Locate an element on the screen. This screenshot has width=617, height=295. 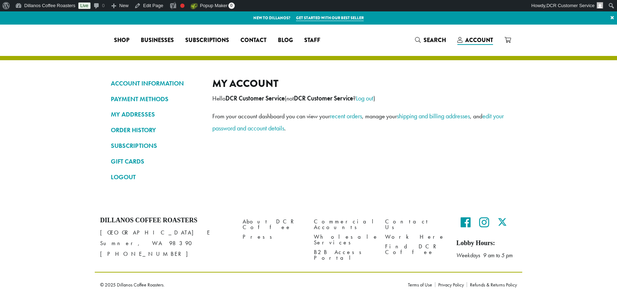
span: Shop is located at coordinates (122, 40).